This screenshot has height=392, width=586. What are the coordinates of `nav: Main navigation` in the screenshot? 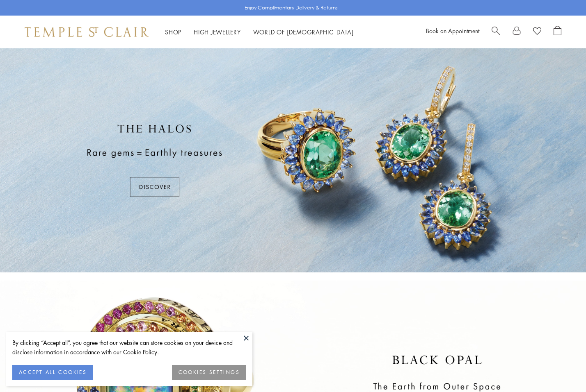 It's located at (259, 32).